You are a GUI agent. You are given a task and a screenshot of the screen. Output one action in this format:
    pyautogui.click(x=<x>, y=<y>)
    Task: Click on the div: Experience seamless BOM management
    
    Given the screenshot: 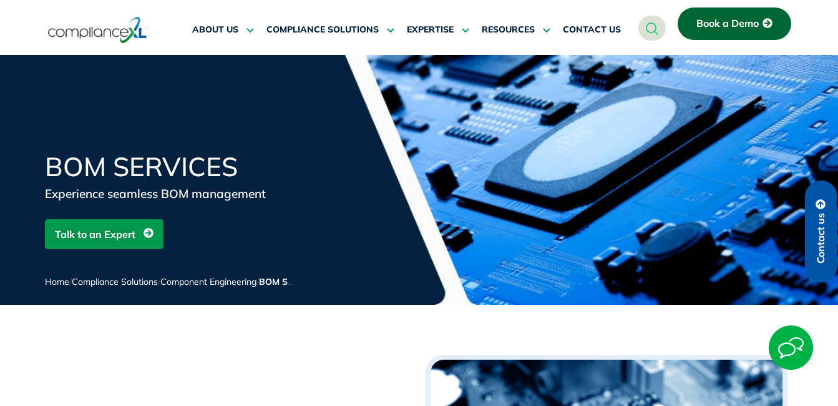 What is the action you would take?
    pyautogui.click(x=195, y=193)
    